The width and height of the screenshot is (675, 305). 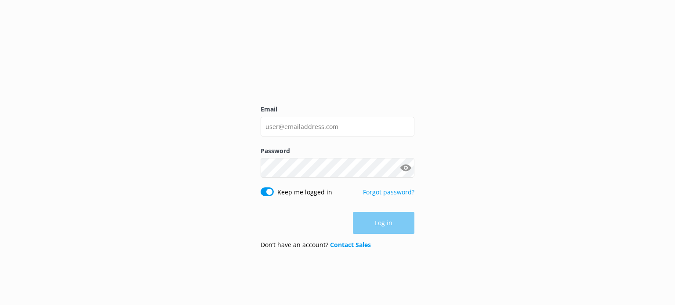 What do you see at coordinates (338, 151) in the screenshot?
I see `label: Password` at bounding box center [338, 151].